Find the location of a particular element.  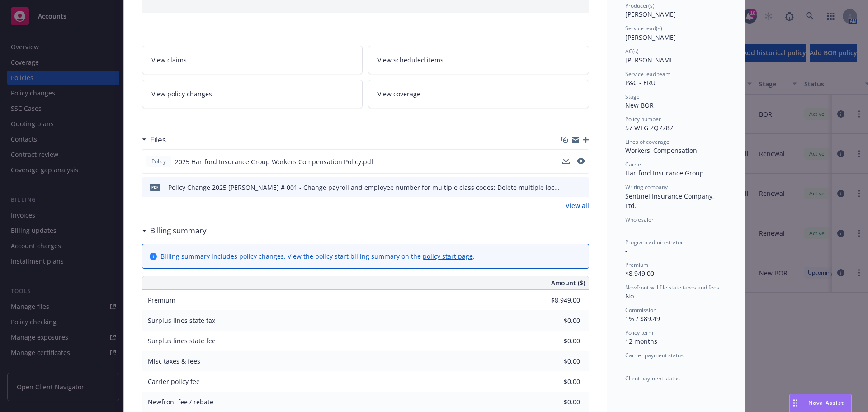

span: Policy term is located at coordinates (639, 332).